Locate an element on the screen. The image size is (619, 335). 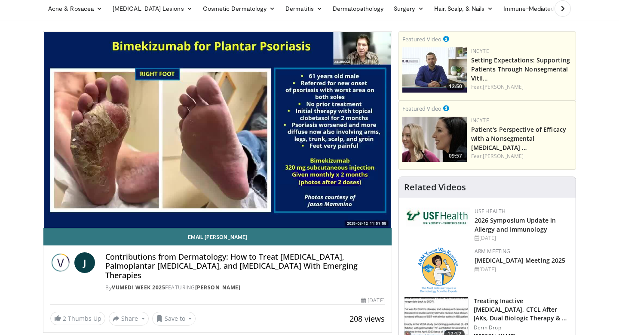
span: 09:57 is located at coordinates (455, 156).